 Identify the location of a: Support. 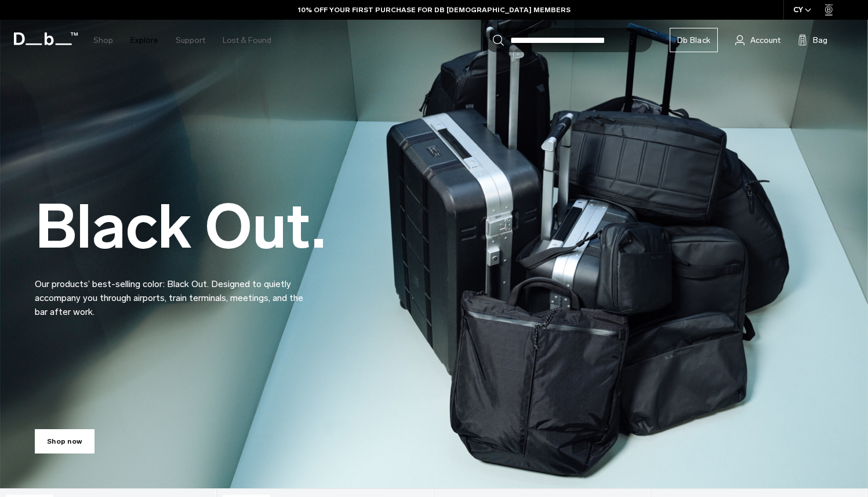
(190, 40).